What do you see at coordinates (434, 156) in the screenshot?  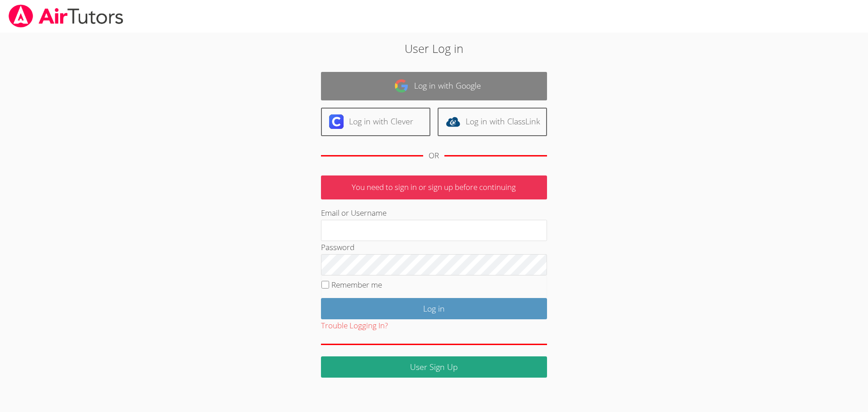 I see `div: OR` at bounding box center [434, 156].